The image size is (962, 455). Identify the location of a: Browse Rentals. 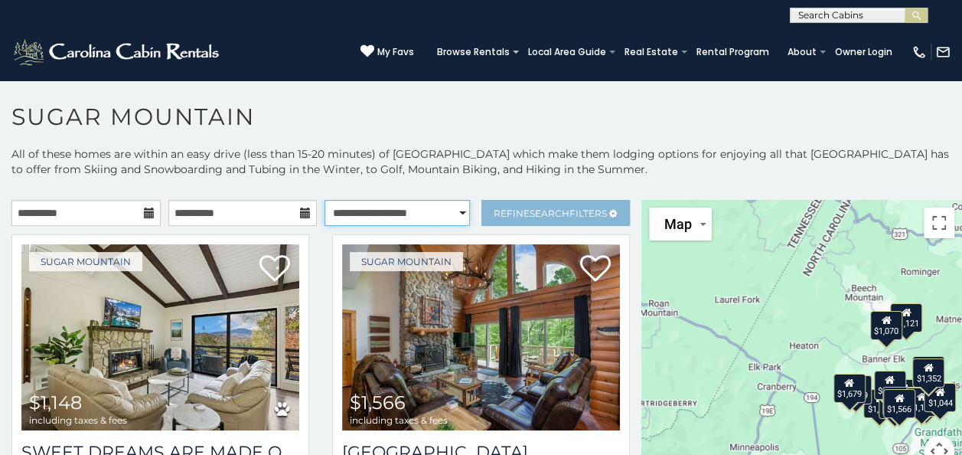
(473, 52).